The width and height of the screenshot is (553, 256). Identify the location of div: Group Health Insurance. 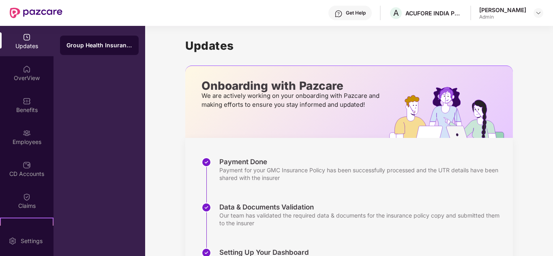
(99, 45).